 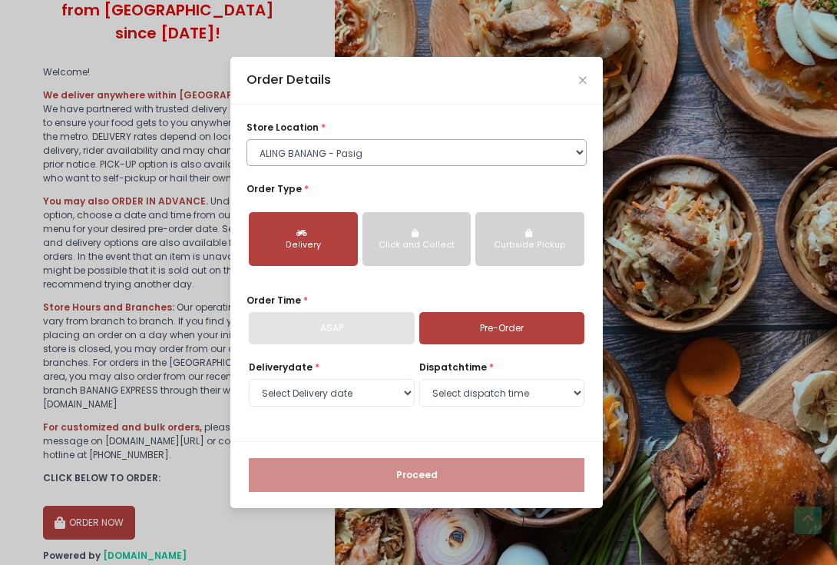 What do you see at coordinates (583, 81) in the screenshot?
I see `button: Close` at bounding box center [583, 81].